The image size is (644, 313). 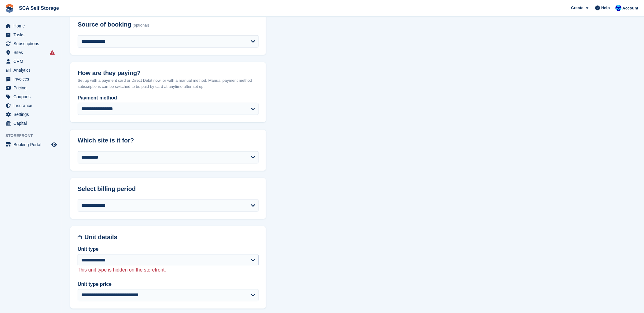 What do you see at coordinates (32, 115) in the screenshot?
I see `span: Settings` at bounding box center [32, 115].